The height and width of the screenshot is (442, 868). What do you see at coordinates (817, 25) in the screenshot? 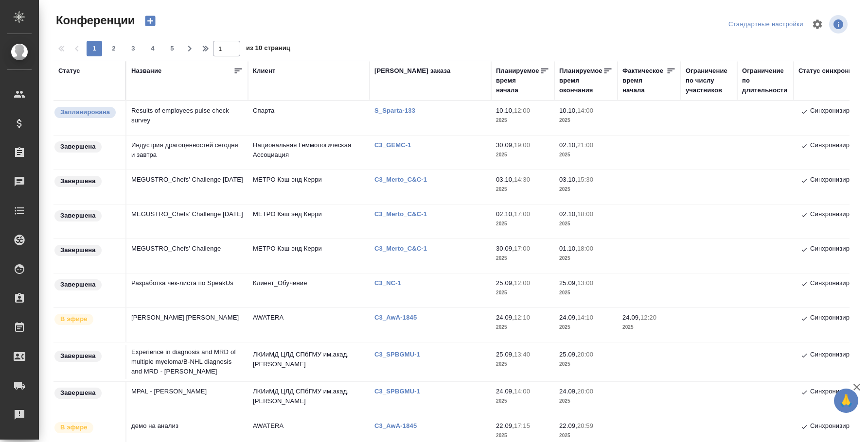
I see `span: Настроить таблицу` at bounding box center [817, 25].